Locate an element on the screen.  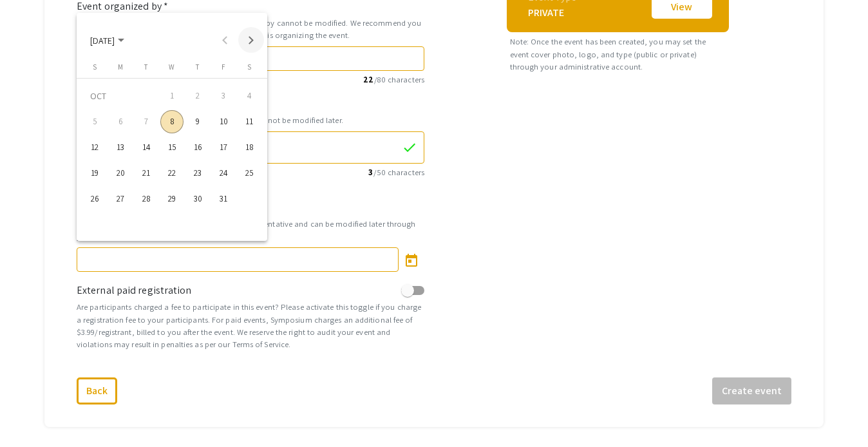
button: October 9, 2025 is located at coordinates (198, 122).